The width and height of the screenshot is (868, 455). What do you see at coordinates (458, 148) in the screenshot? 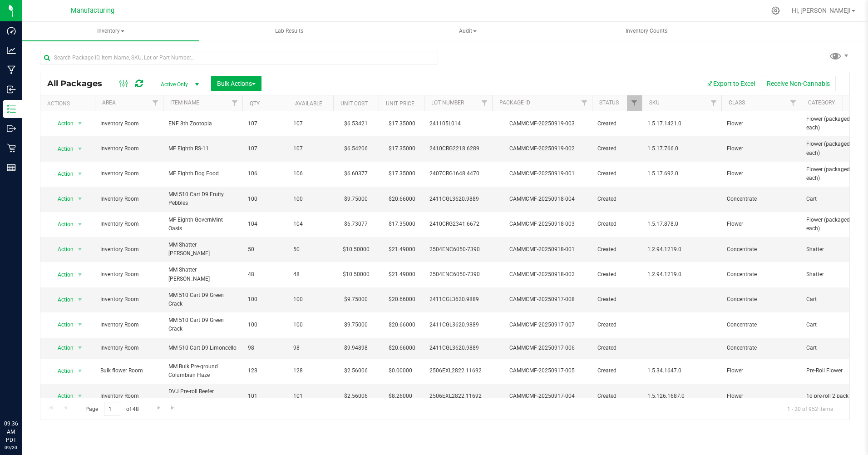
I see `span: 2410CRG2218.6289` at bounding box center [458, 148].